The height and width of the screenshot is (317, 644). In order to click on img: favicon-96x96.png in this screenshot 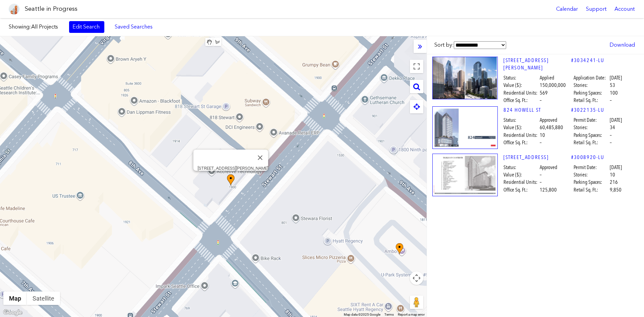, I will do `click(14, 9)`.